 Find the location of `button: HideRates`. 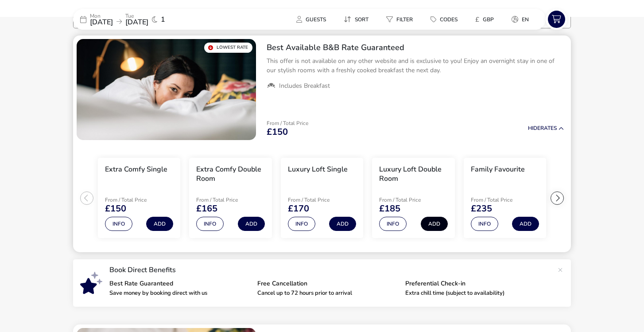

button: HideRates is located at coordinates (546, 128).